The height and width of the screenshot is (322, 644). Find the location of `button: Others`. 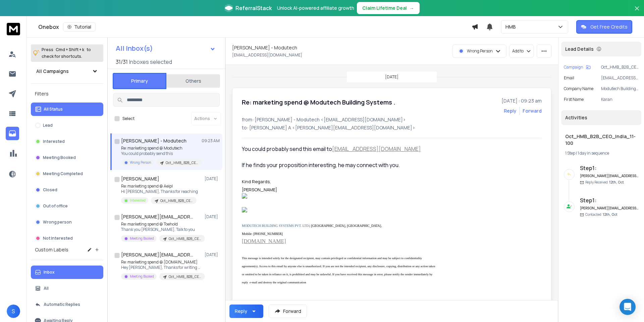

button: Others is located at coordinates (193, 81).